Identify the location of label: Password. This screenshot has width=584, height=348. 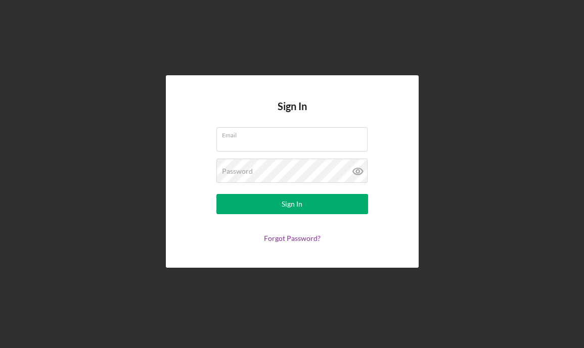
(237, 171).